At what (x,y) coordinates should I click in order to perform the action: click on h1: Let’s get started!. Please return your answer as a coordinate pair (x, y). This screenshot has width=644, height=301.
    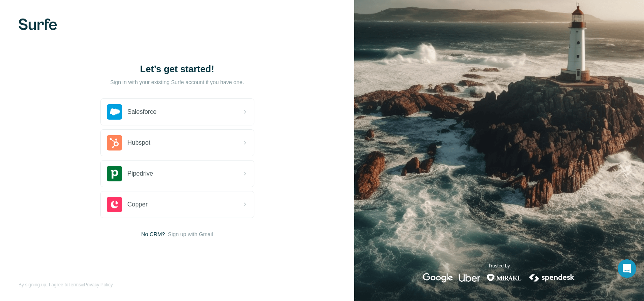
    Looking at the image, I should click on (177, 69).